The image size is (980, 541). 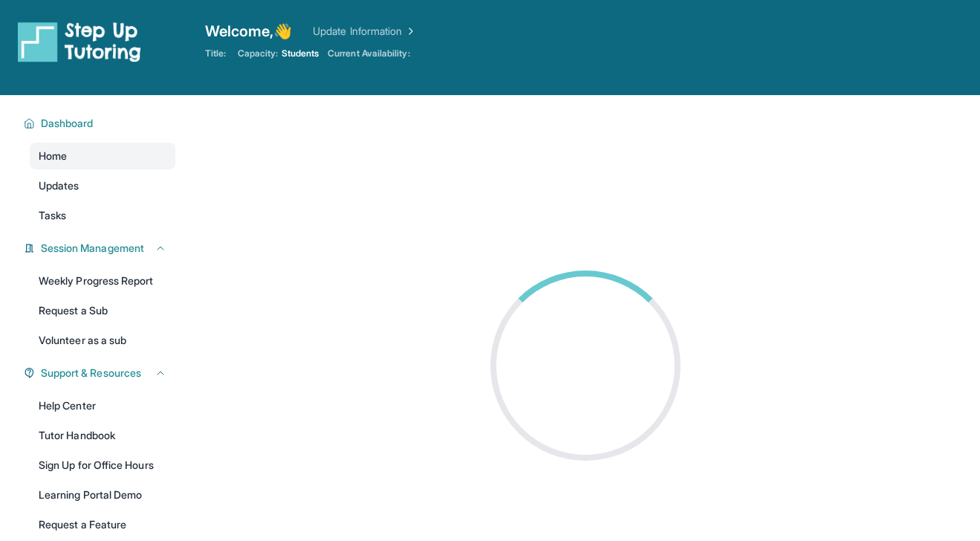 I want to click on img: logo, so click(x=80, y=41).